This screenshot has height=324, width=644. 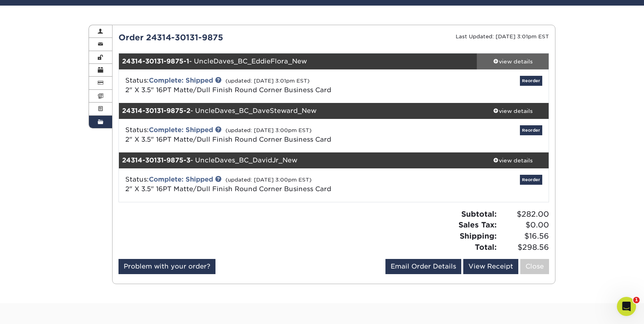 I want to click on strong: Sales Tax:, so click(x=478, y=225).